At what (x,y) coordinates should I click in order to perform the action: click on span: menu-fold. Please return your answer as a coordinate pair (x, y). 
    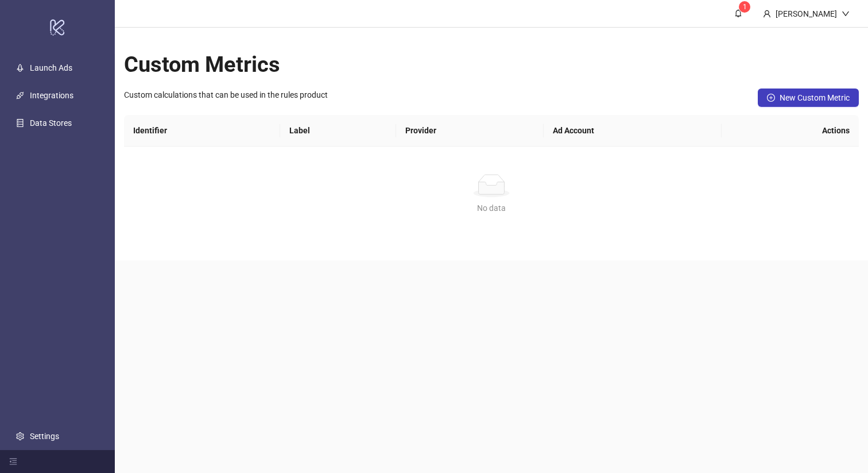
    Looking at the image, I should click on (13, 461).